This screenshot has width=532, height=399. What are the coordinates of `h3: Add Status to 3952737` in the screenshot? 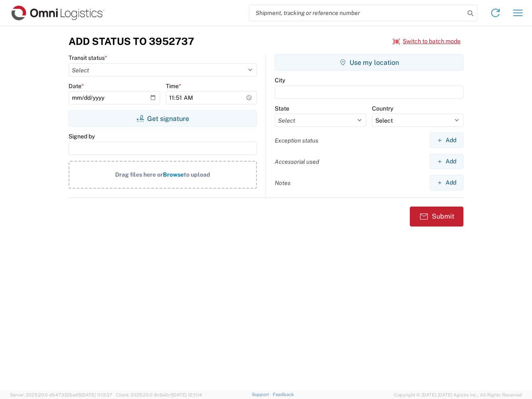 It's located at (132, 41).